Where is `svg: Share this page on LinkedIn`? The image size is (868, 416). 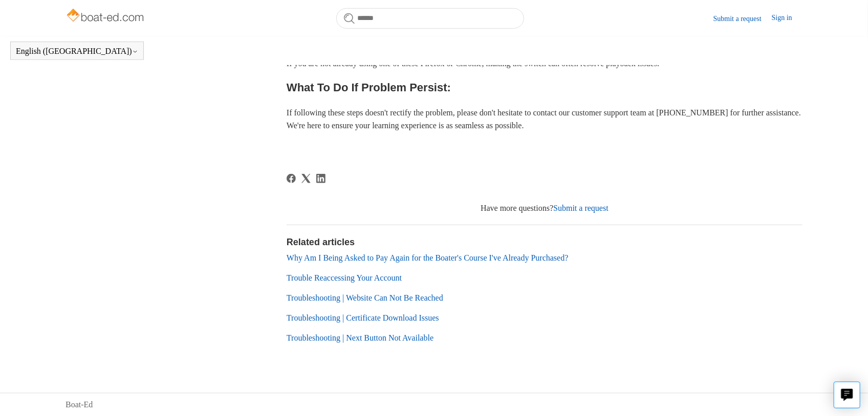 svg: Share this page on LinkedIn is located at coordinates (321, 178).